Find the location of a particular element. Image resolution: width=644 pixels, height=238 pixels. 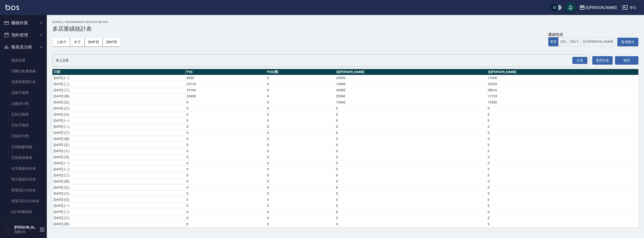

td: 38616 is located at coordinates (562, 90).